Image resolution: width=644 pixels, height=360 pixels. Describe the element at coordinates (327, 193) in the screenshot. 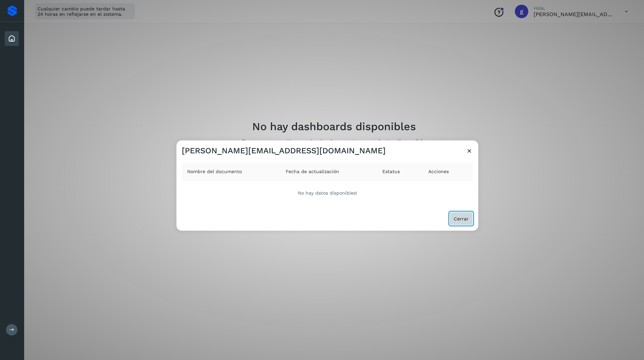

I see `div: No hay datos disponibles!` at that location.